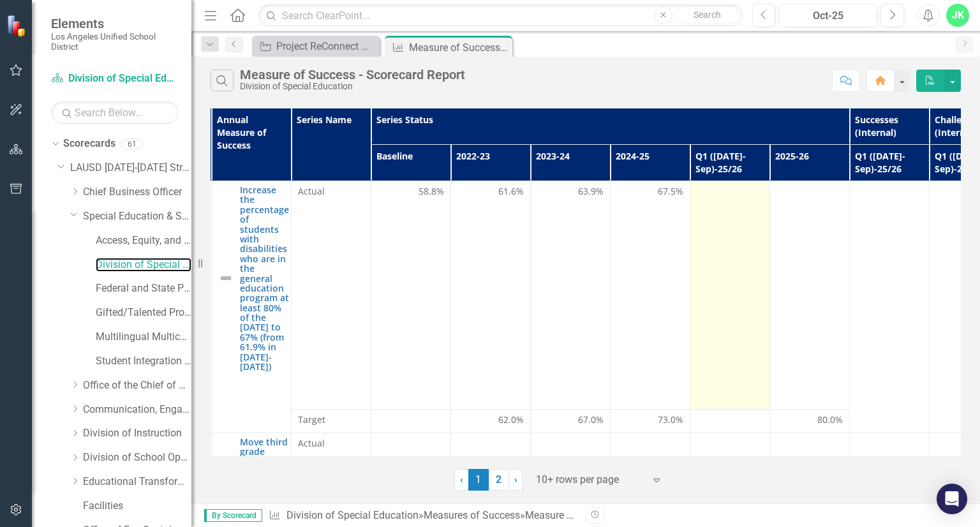 This screenshot has width=980, height=527. Describe the element at coordinates (331, 420) in the screenshot. I see `span: Target` at that location.